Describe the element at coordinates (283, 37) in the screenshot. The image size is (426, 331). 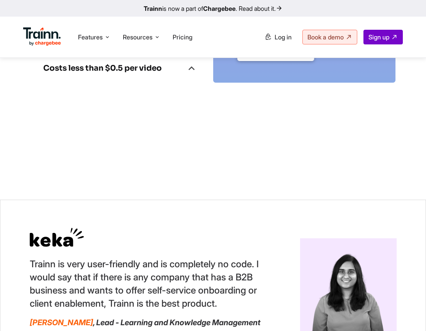
I see `span: Log in` at that location.